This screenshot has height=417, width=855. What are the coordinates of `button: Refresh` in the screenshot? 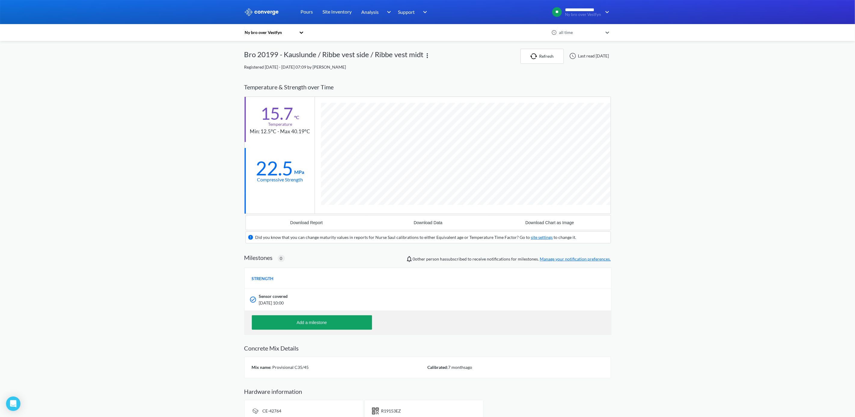 It's located at (542, 56).